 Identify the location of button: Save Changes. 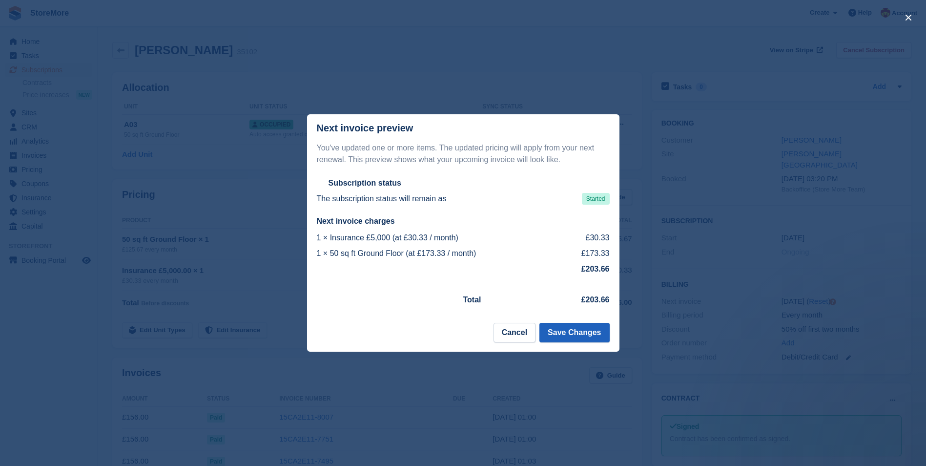
(574, 332).